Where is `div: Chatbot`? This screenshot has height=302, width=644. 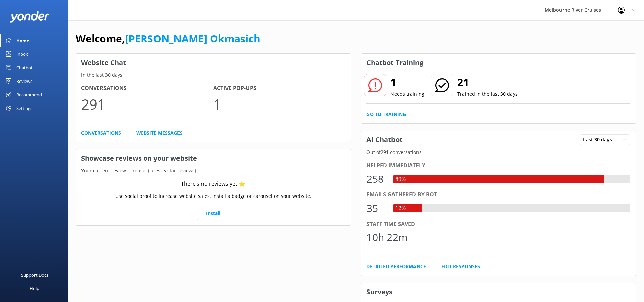
div: Chatbot is located at coordinates (24, 68).